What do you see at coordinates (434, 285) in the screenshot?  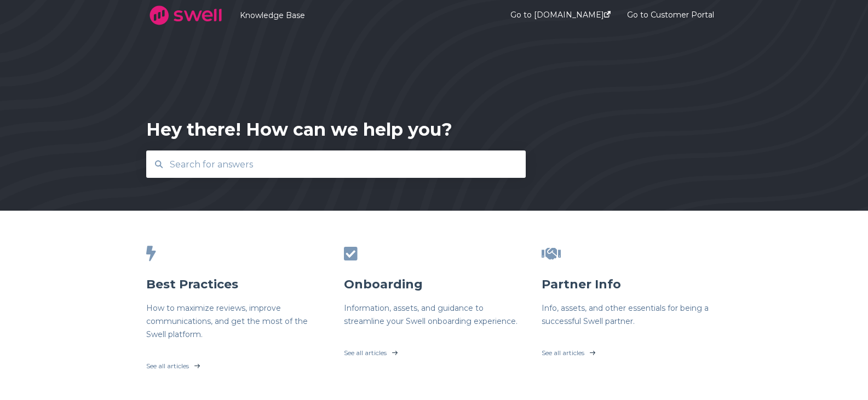 I see `h3: Onboarding` at bounding box center [434, 285].